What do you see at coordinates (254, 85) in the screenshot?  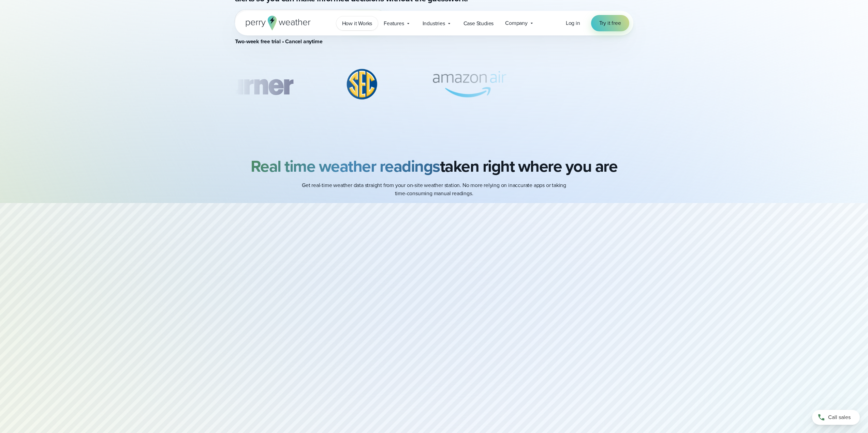 I see `div: 2 of 8` at bounding box center [254, 85].